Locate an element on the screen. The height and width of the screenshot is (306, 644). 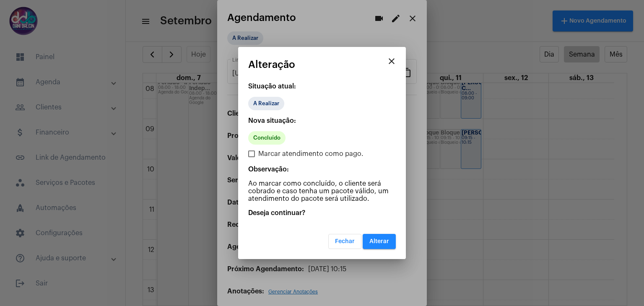
p: Observação: is located at coordinates (322, 169).